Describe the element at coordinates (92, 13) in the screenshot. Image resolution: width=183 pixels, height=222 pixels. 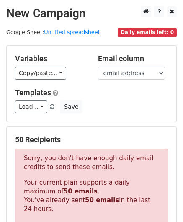
I see `h2: New Campaign` at that location.